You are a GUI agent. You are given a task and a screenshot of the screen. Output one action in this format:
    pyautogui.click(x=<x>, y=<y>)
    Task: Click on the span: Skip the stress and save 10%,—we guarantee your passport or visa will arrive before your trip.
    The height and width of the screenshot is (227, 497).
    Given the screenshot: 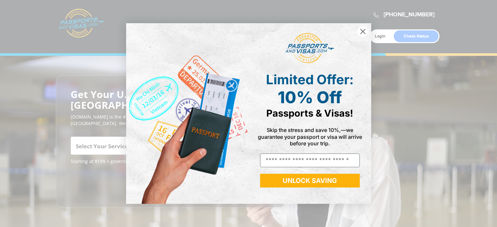 What is the action you would take?
    pyautogui.click(x=310, y=137)
    